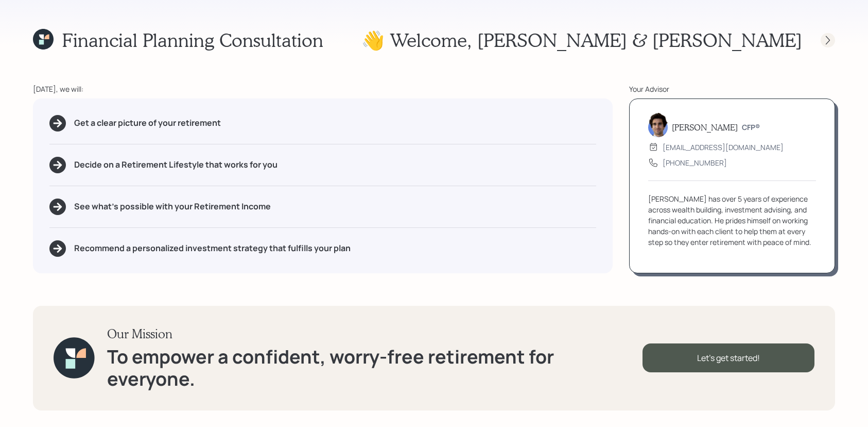  I want to click on h1: Financial Planning Consultation, so click(193, 40).